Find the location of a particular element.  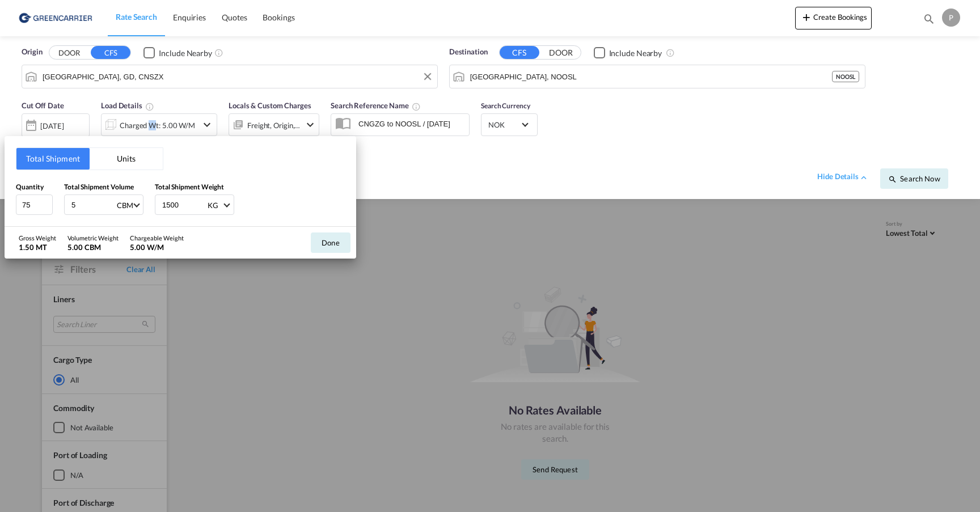

div: 1.50 MT is located at coordinates (37, 247).